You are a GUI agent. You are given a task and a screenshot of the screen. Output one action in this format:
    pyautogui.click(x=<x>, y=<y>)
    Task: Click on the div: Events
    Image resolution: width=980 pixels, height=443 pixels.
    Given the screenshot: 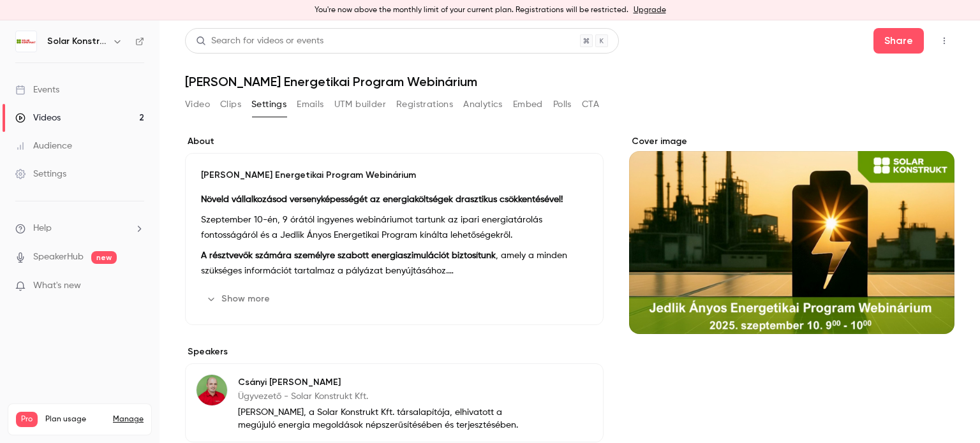 What is the action you would take?
    pyautogui.click(x=37, y=90)
    